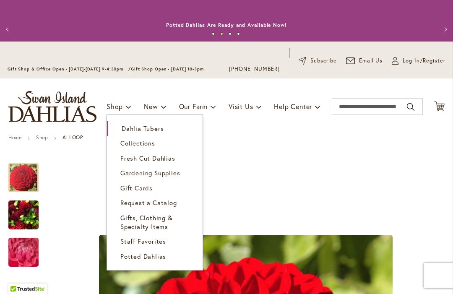  What do you see at coordinates (73, 137) in the screenshot?
I see `strong: ALI OOP` at bounding box center [73, 137].